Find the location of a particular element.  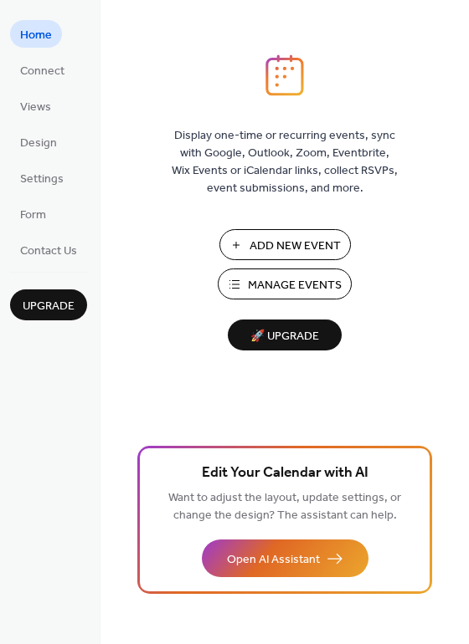

a: Connect is located at coordinates (42, 69).